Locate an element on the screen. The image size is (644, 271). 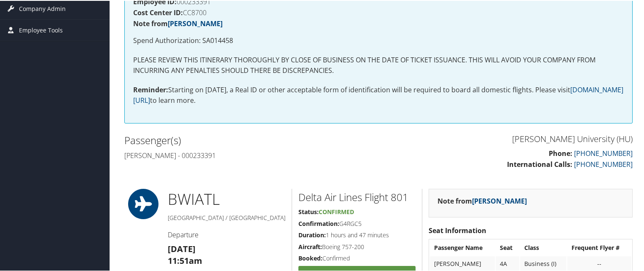
strong: Aircraft: is located at coordinates (310, 246).